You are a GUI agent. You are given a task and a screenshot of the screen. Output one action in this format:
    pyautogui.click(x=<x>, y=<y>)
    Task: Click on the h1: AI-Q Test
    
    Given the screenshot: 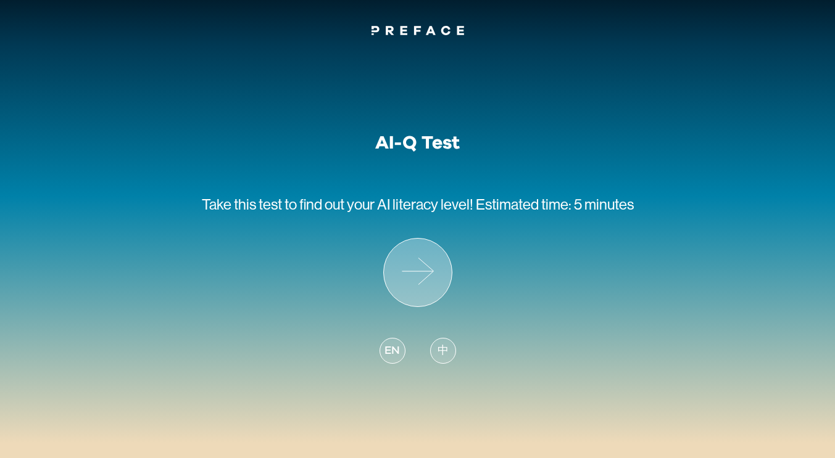 What is the action you would take?
    pyautogui.click(x=417, y=143)
    